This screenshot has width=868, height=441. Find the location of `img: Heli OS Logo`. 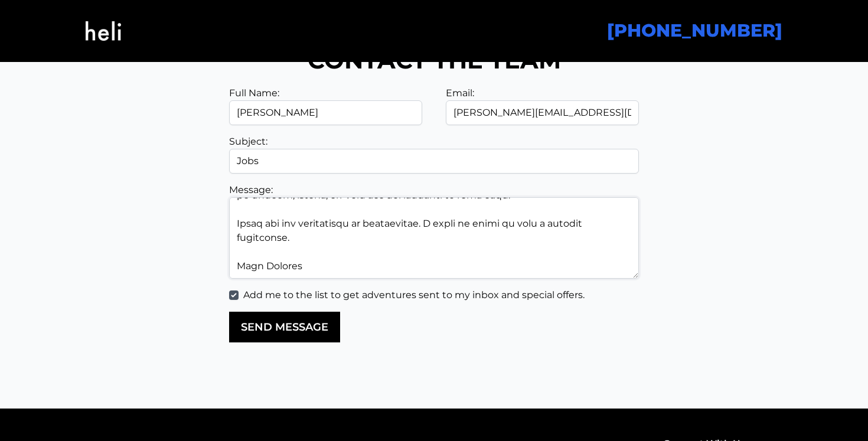

img: Heli OS Logo is located at coordinates (103, 31).